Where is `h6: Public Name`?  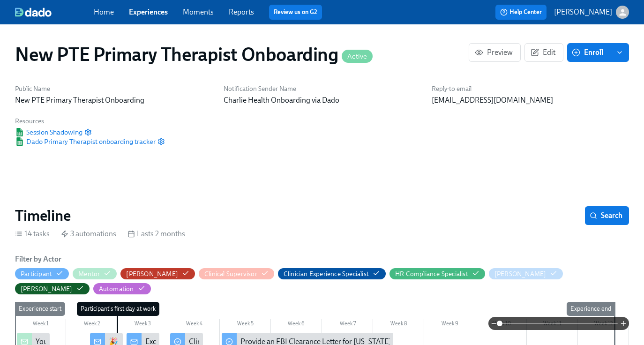 h6: Public Name is located at coordinates (113, 88).